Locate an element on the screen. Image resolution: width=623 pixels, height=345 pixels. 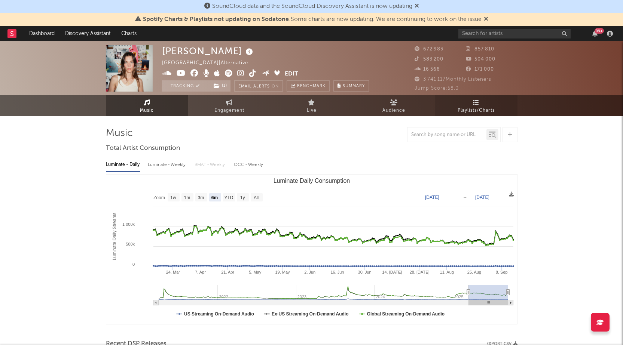
span: Benchmark is located at coordinates (311, 86).